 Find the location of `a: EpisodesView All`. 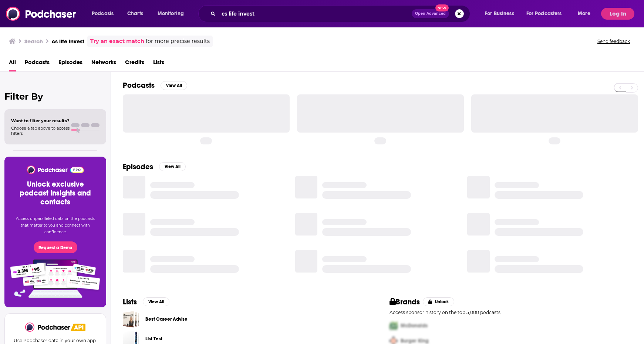

a: EpisodesView All is located at coordinates (154, 167).